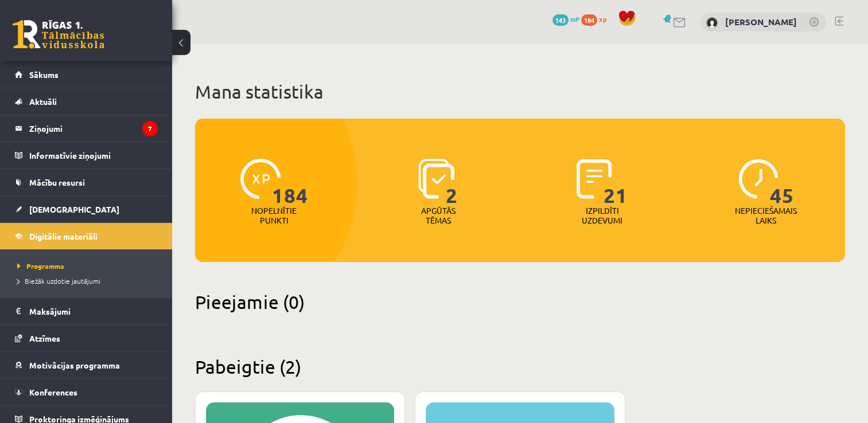 This screenshot has width=868, height=423. What do you see at coordinates (519, 367) in the screenshot?
I see `h2: Pabeigtie (2)` at bounding box center [519, 367].